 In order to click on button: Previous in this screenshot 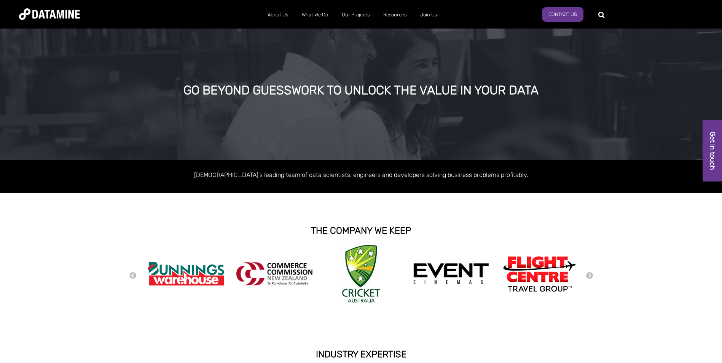, I will do `click(133, 276)`.